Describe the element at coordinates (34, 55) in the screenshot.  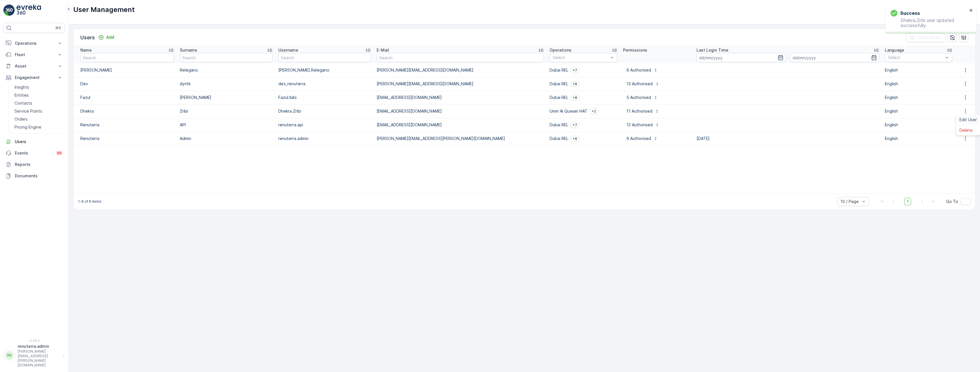
I see `p: Fleet` at that location.